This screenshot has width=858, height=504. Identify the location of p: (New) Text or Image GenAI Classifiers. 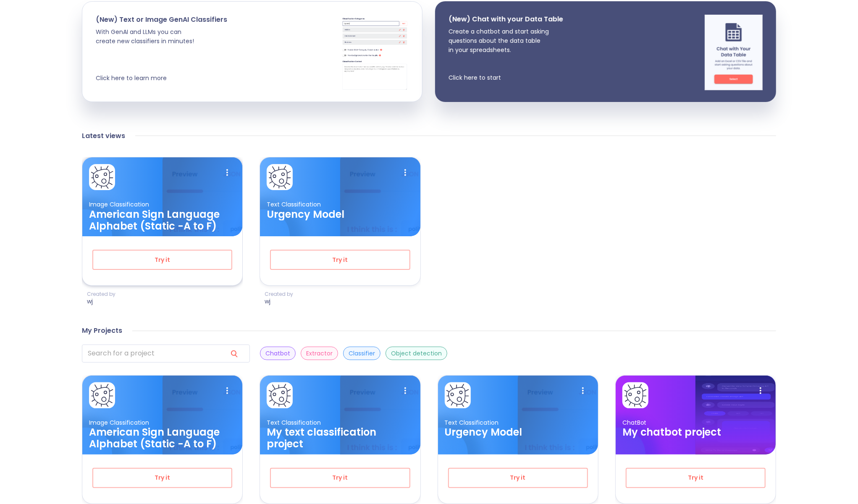
(161, 19).